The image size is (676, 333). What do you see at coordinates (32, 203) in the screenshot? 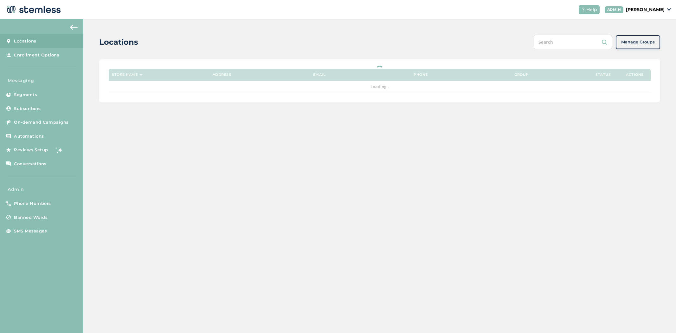
I see `span: Phone Numbers` at bounding box center [32, 203].